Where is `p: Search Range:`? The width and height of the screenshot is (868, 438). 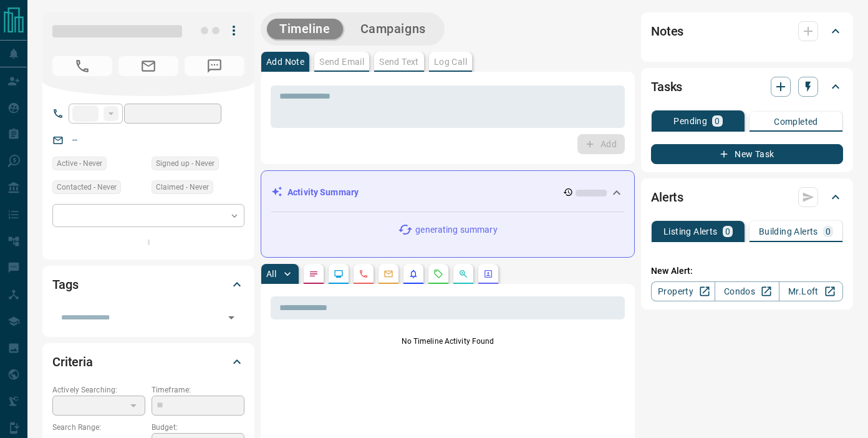
p: Search Range: is located at coordinates (99, 428).